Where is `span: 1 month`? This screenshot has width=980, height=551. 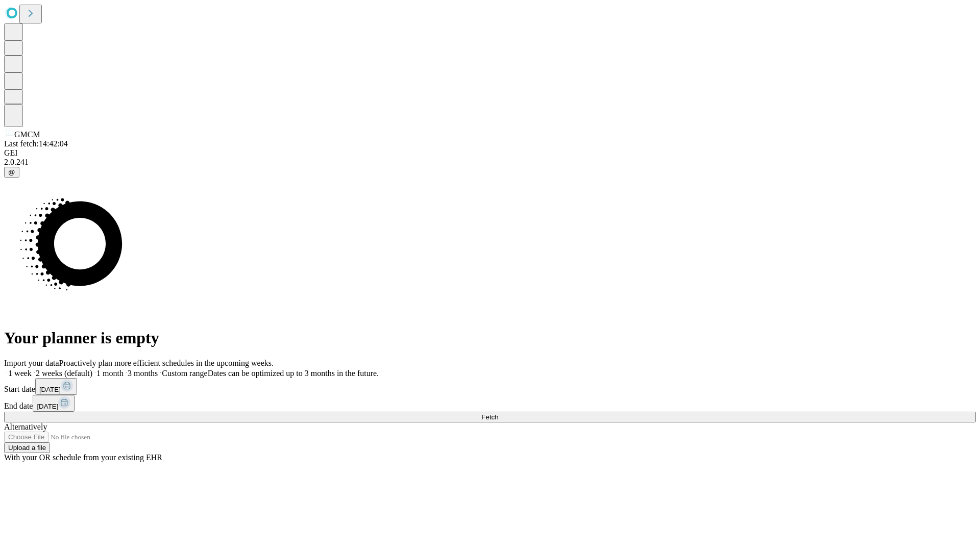
span: 1 month is located at coordinates (110, 373).